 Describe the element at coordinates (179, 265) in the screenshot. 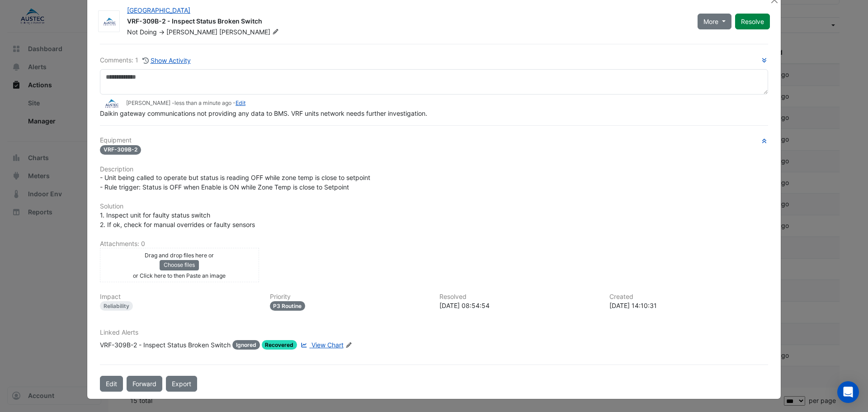

I see `button: Choose files` at that location.